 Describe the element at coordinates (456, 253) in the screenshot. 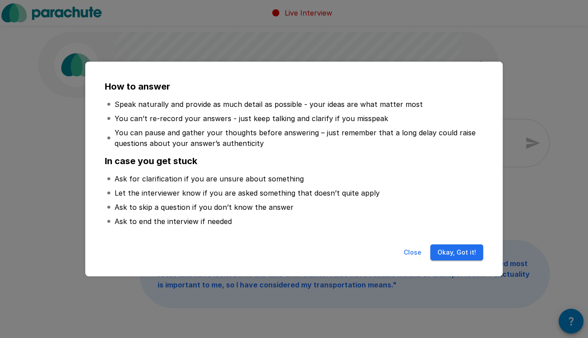

I see `button: Okay, Got it!` at that location.